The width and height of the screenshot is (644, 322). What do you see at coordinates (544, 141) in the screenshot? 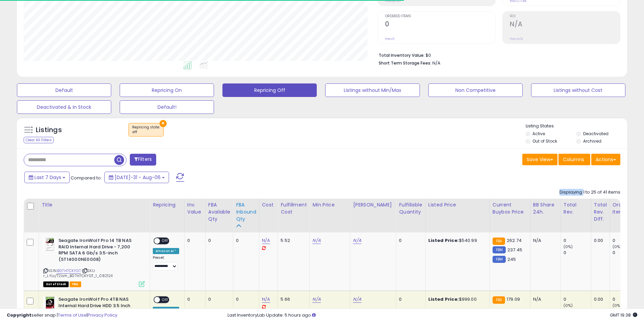
I see `label: Out of Stock` at bounding box center [544, 141].